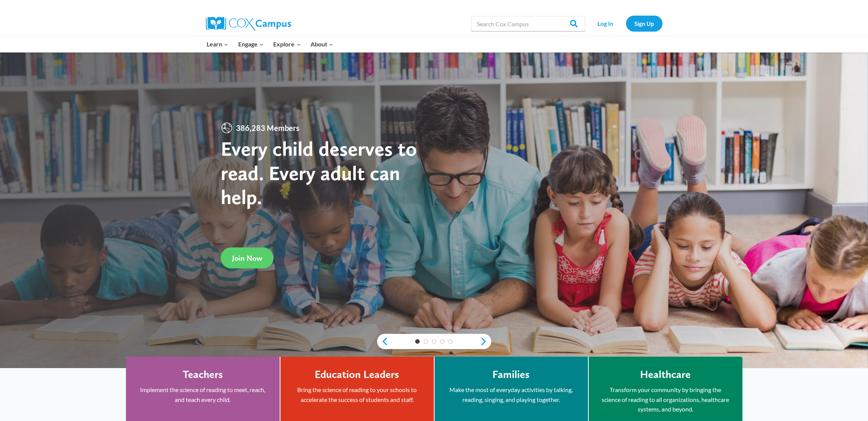  Describe the element at coordinates (268, 128) in the screenshot. I see `span: 386,283 Members` at that location.